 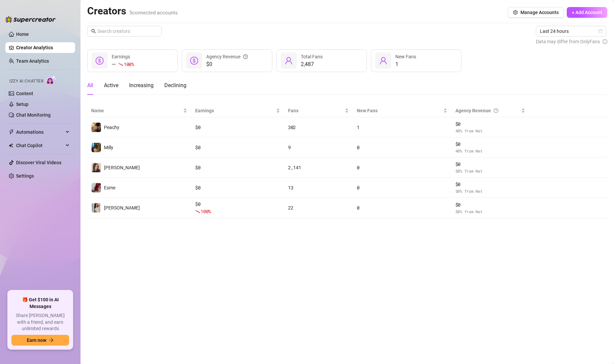 What do you see at coordinates (111, 85) in the screenshot?
I see `div: Active` at bounding box center [111, 85].